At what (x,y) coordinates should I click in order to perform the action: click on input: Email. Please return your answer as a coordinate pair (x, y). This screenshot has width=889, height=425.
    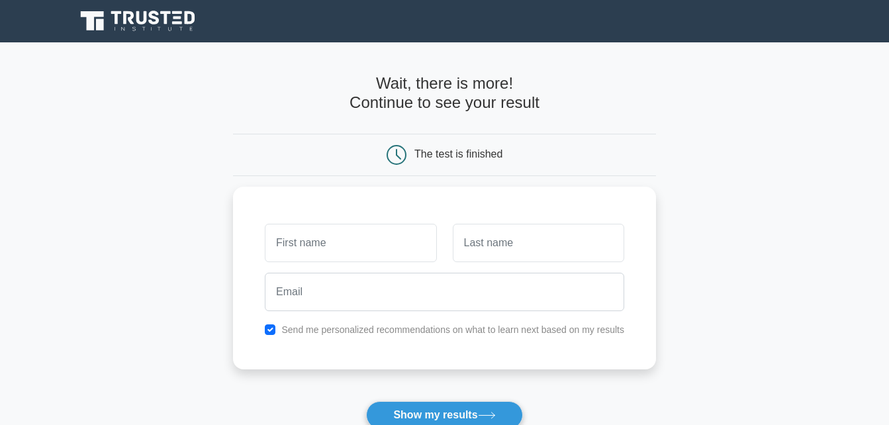
    Looking at the image, I should click on (444, 292).